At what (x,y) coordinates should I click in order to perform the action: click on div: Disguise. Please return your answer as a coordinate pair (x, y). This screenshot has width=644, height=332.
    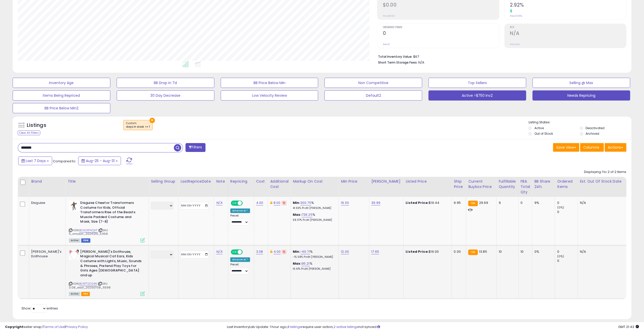
    Looking at the image, I should click on (46, 203).